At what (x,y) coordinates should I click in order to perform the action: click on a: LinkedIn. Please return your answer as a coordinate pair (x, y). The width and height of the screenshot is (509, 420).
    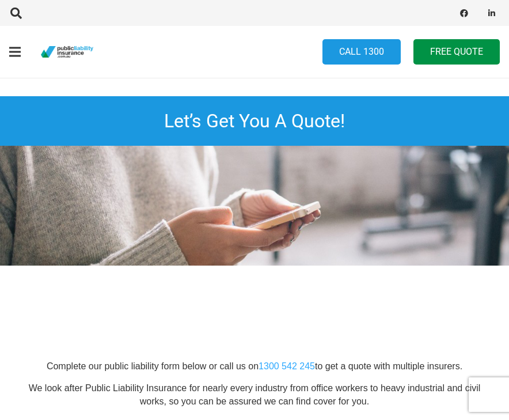
    Looking at the image, I should click on (492, 14).